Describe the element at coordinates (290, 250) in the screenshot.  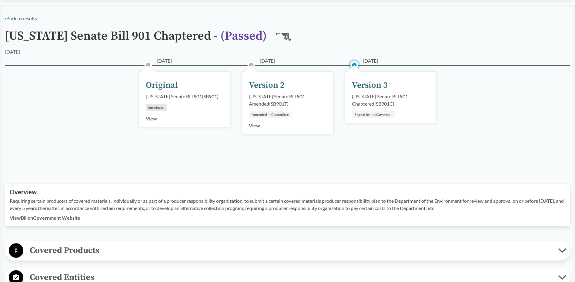
I see `span: Covered Products` at that location.